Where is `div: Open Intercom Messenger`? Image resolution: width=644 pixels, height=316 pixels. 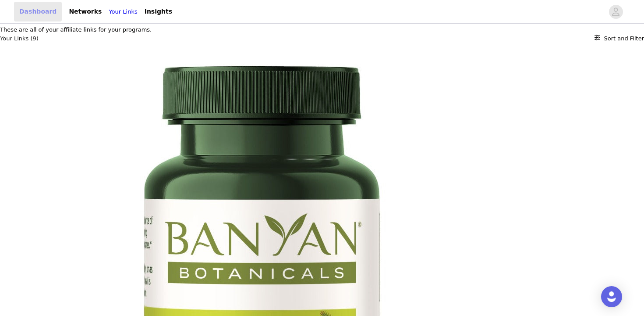
div: Open Intercom Messenger is located at coordinates (612, 296).